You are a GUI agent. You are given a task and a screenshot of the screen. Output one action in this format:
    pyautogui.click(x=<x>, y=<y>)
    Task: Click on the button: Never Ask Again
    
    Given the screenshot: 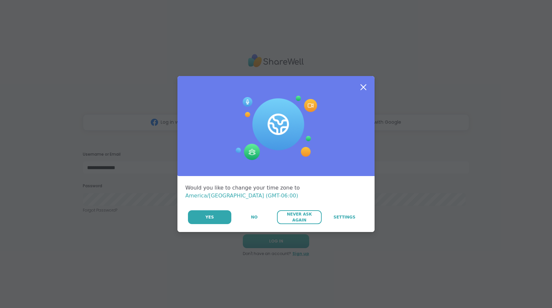 What is the action you would take?
    pyautogui.click(x=299, y=217)
    